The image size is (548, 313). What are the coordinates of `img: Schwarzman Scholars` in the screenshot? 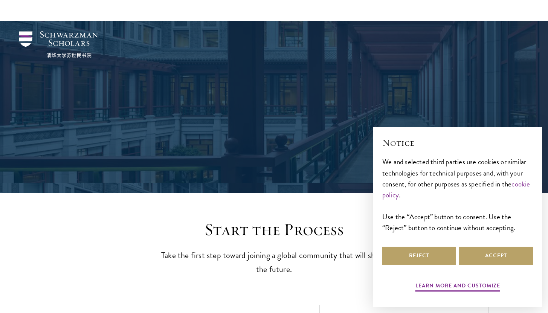 It's located at (58, 44).